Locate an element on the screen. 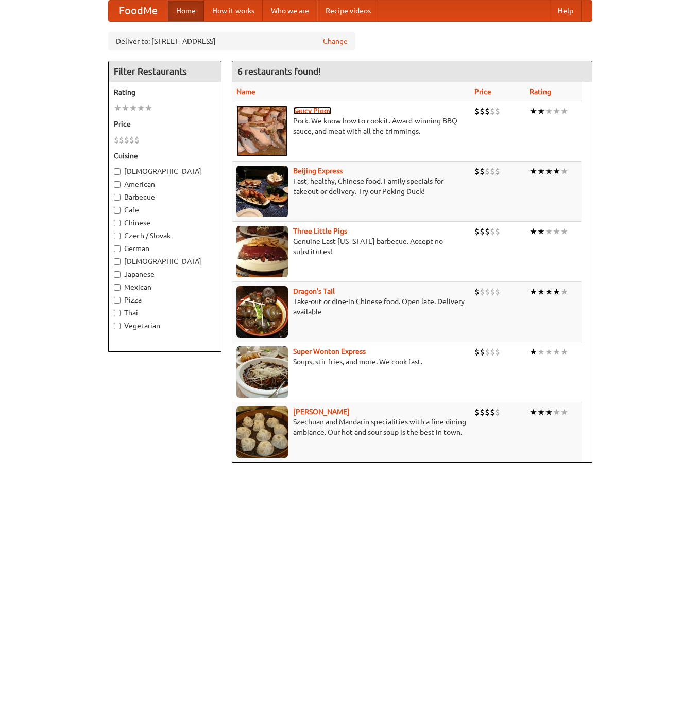 This screenshot has height=728, width=700. a: Help is located at coordinates (565, 11).